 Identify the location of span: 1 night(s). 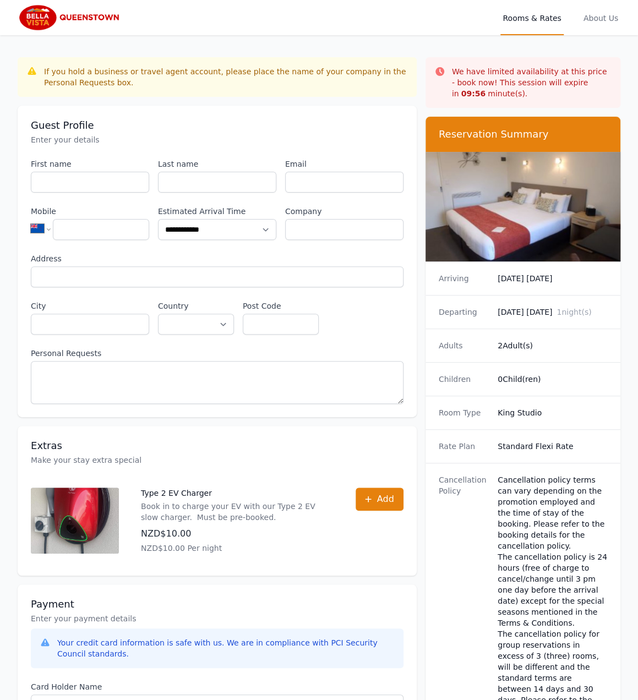
(574, 312).